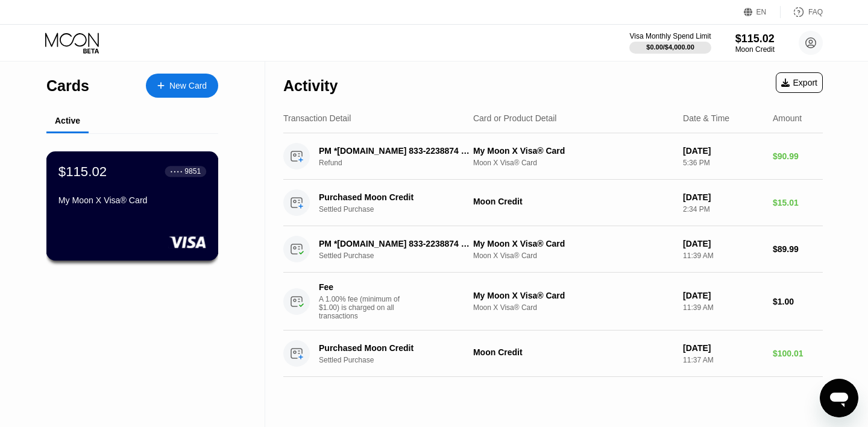 Image resolution: width=868 pixels, height=427 pixels. What do you see at coordinates (798, 354) in the screenshot?
I see `div: $100.01` at bounding box center [798, 354].